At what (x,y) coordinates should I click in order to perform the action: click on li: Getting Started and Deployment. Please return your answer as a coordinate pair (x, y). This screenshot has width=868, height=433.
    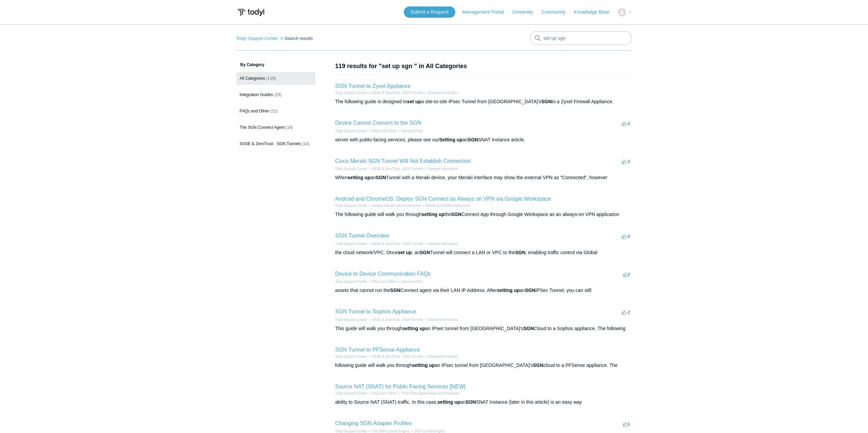
    Looking at the image, I should click on (394, 205).